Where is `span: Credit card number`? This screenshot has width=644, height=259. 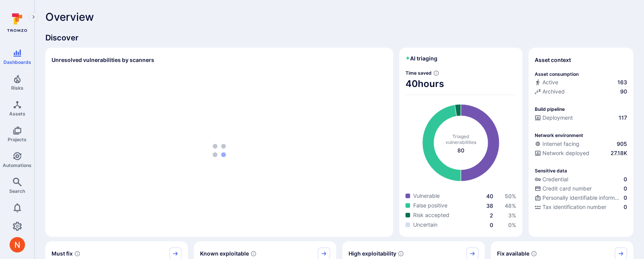 span: Credit card number is located at coordinates (567, 189).